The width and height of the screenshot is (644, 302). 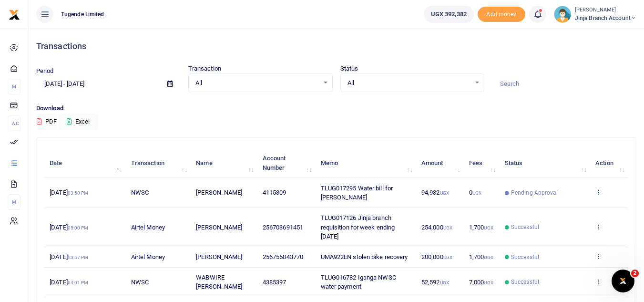 I want to click on th: Status: activate to sort column ascending, so click(x=544, y=163).